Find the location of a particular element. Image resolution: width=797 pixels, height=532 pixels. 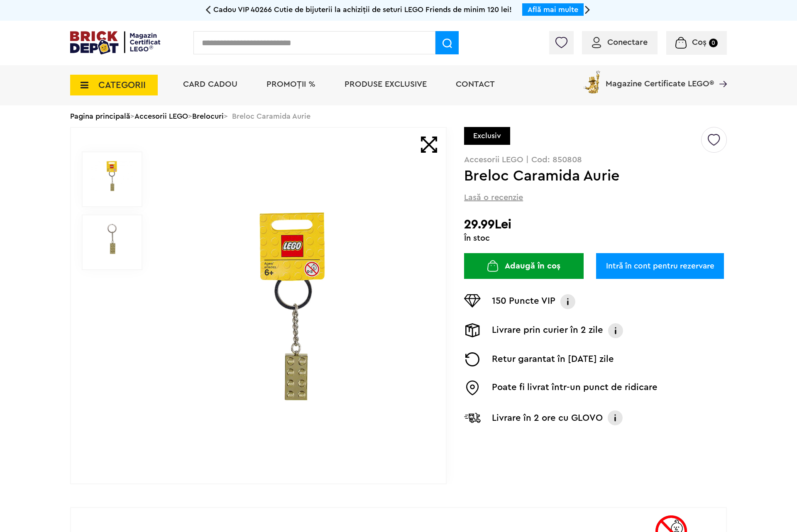

img: Info livrare cu GLOVO is located at coordinates (615, 418).